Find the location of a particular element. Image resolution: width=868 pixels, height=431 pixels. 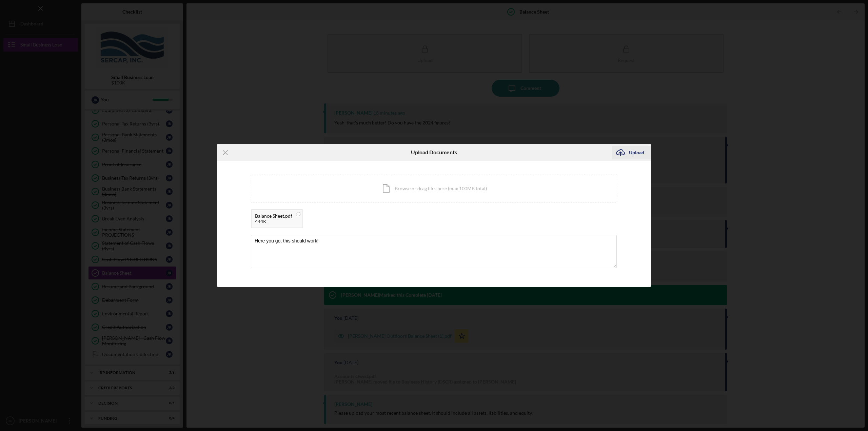

textarea: Here you go, this should work! is located at coordinates (434, 252).